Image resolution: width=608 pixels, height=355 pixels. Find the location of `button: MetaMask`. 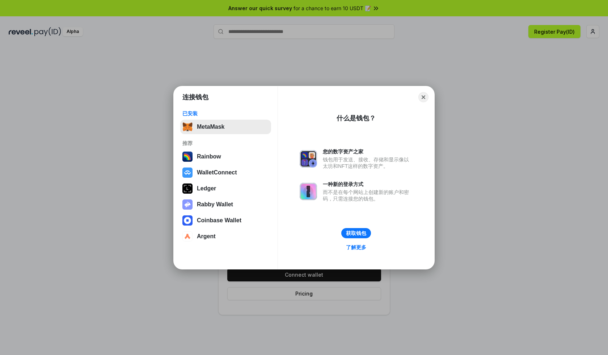

button: MetaMask is located at coordinates (226, 127).